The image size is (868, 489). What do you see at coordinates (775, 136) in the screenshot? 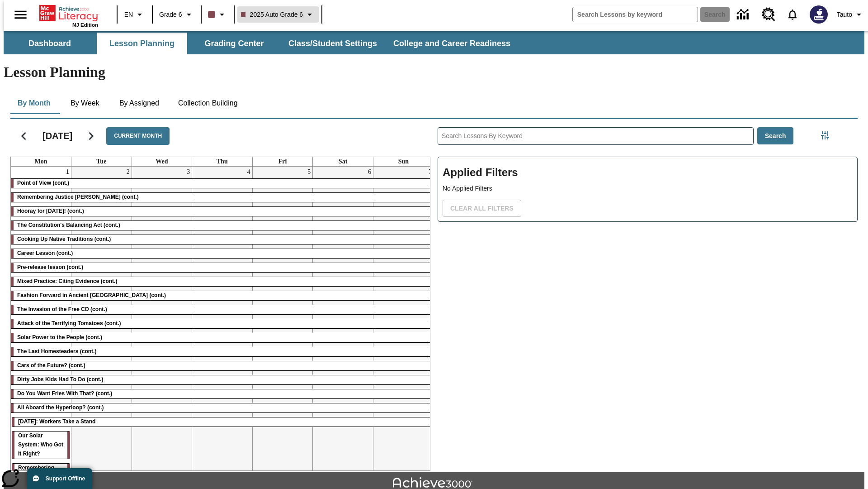
I see `button: Search` at bounding box center [775, 136].